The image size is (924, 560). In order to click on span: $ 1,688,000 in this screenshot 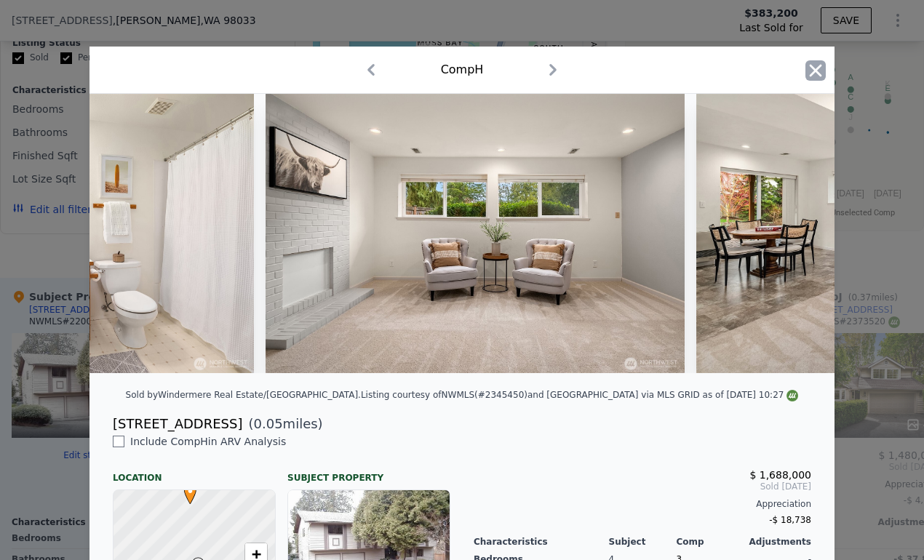, I will do `click(780, 475)`.